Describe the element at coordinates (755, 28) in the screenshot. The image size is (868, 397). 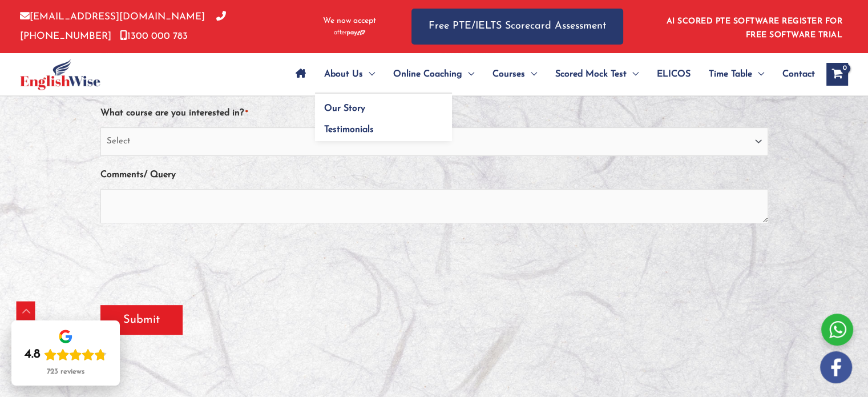
I see `a: AI SCORED PTE SOFTWARE REGISTER FOR FREE SOFTWARE TRIAL` at that location.